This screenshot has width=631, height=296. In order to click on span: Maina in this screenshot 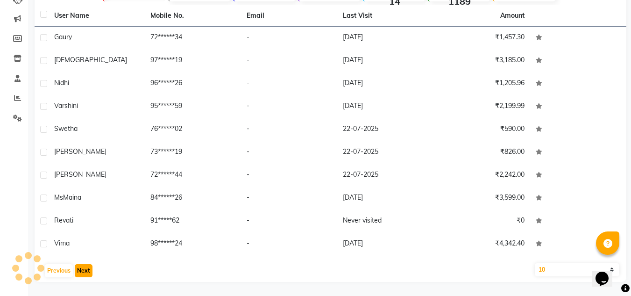, I will do `click(72, 197)`.